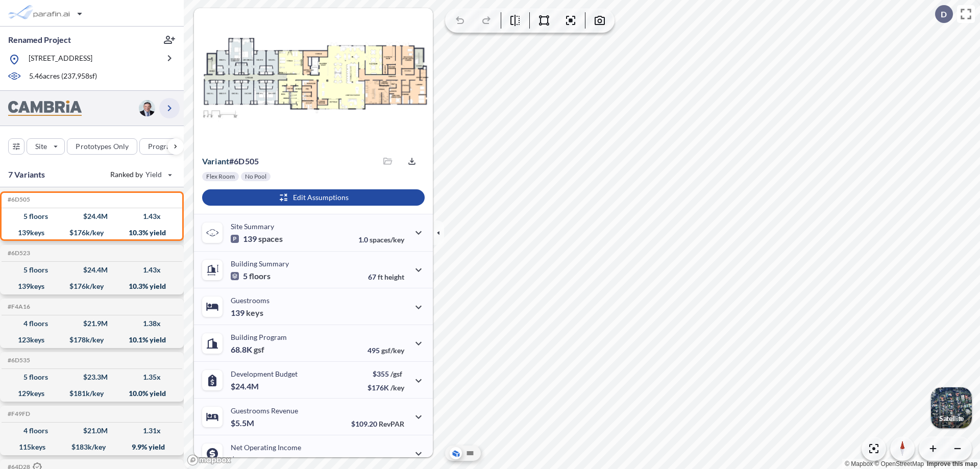 Image resolution: width=980 pixels, height=469 pixels. Describe the element at coordinates (387, 240) in the screenshot. I see `span: spaces/key` at that location.